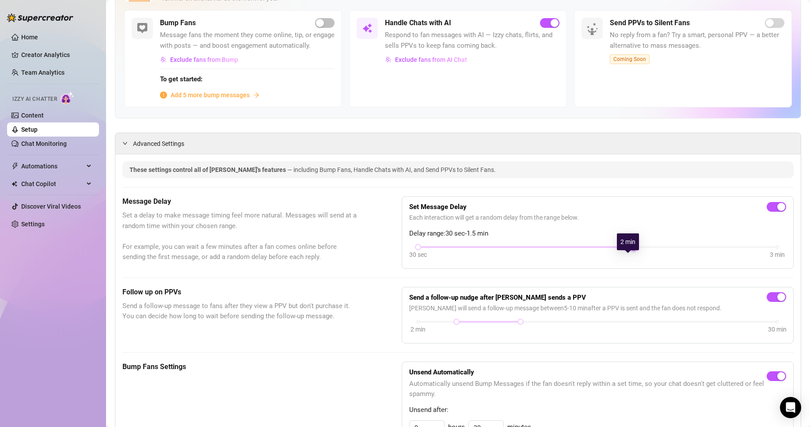  Describe the element at coordinates (392, 170) in the screenshot. I see `span: — including Bump Fans, Handle Chats with AI, and Send PPVs to Silent Fans.` at that location.